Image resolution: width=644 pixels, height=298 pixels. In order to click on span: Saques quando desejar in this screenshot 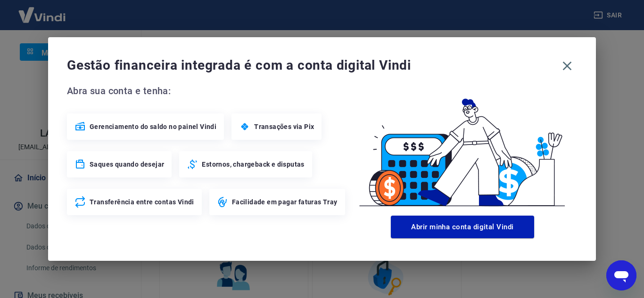, I will do `click(127, 164)`.